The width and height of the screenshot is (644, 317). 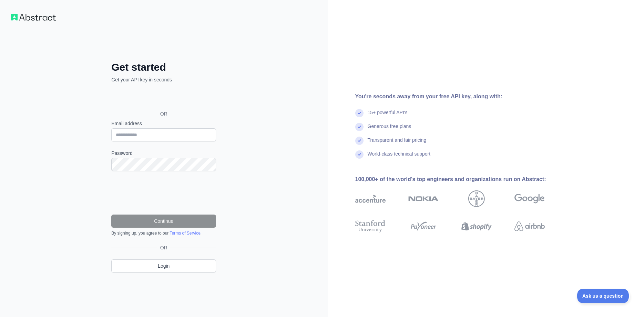 I want to click on label: Password, so click(x=164, y=153).